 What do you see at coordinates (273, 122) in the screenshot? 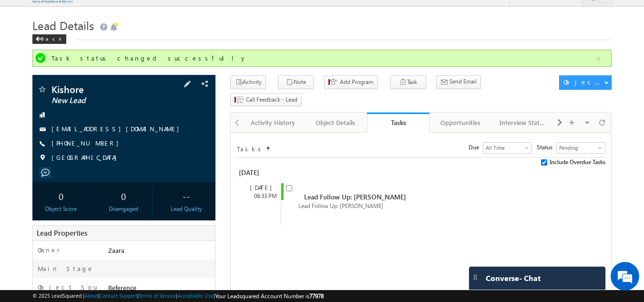
I see `a: Activity History` at bounding box center [273, 122].